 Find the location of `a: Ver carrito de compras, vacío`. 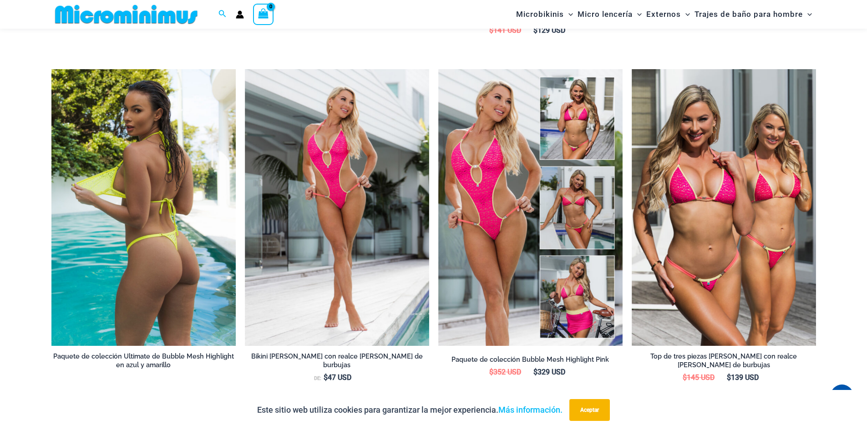

a: Ver carrito de compras, vacío is located at coordinates (264, 14).